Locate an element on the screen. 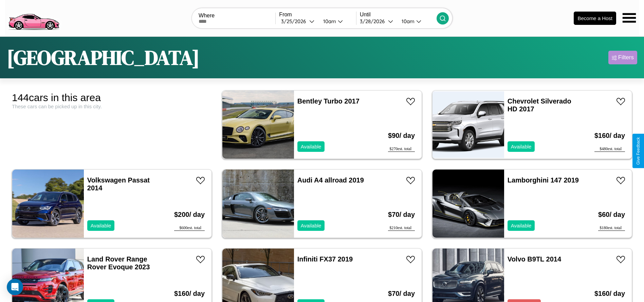 This screenshot has height=302, width=644. a: Volvo B9TL 2014 is located at coordinates (535, 259).